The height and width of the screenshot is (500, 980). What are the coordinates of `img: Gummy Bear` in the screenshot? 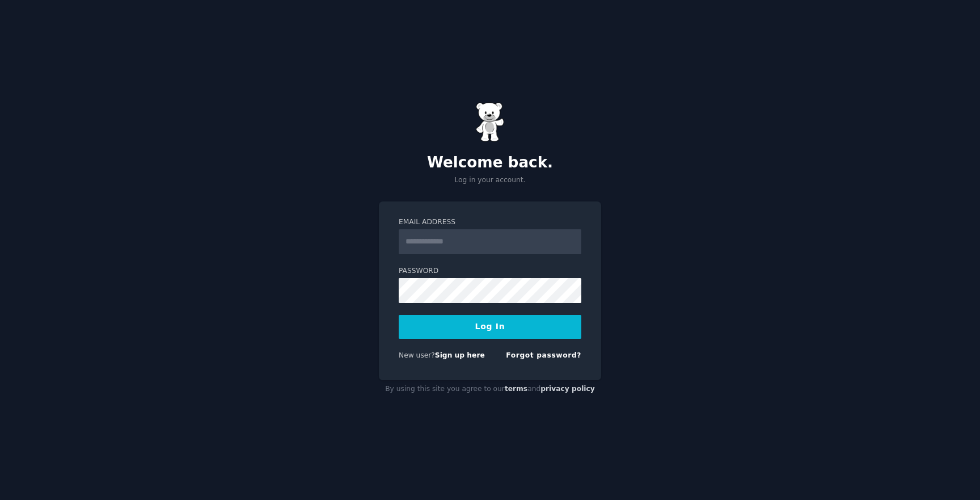 It's located at (490, 122).